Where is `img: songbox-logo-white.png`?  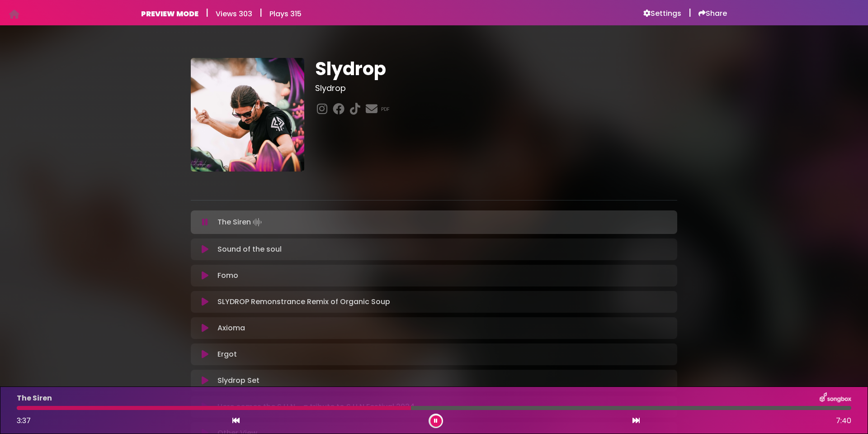 img: songbox-logo-white.png is located at coordinates (835, 398).